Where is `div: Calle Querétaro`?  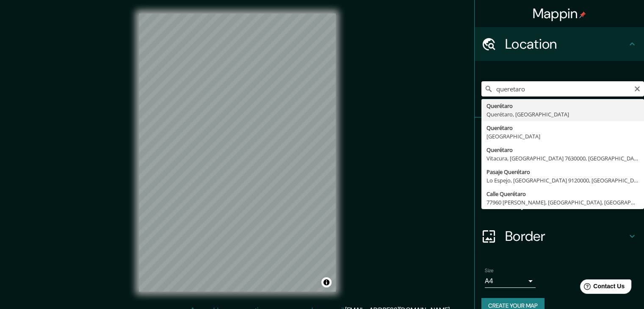
div: Calle Querétaro is located at coordinates (563, 194).